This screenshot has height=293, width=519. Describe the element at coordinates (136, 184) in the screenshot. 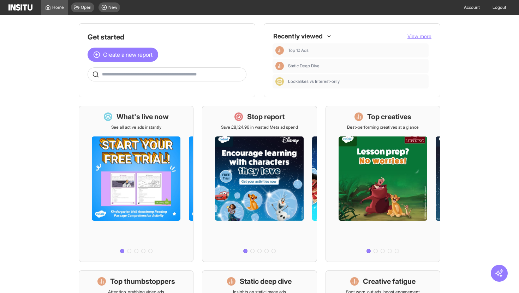

I see `a: What's live nowSee all active ads instantly` at that location.